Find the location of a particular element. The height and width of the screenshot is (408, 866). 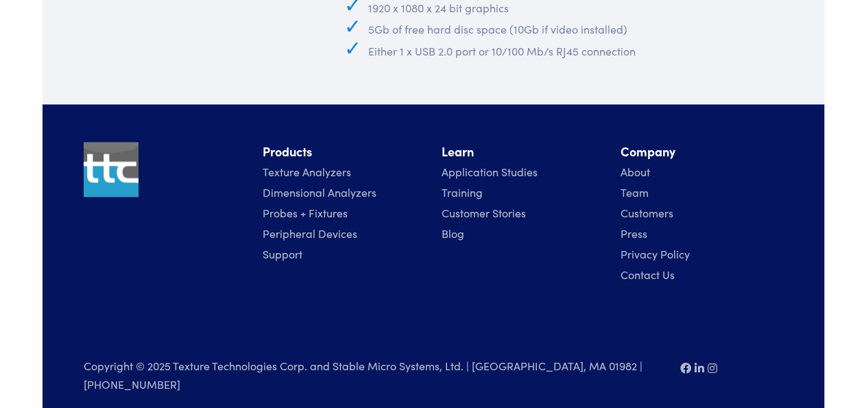

a: Support is located at coordinates (282, 254).